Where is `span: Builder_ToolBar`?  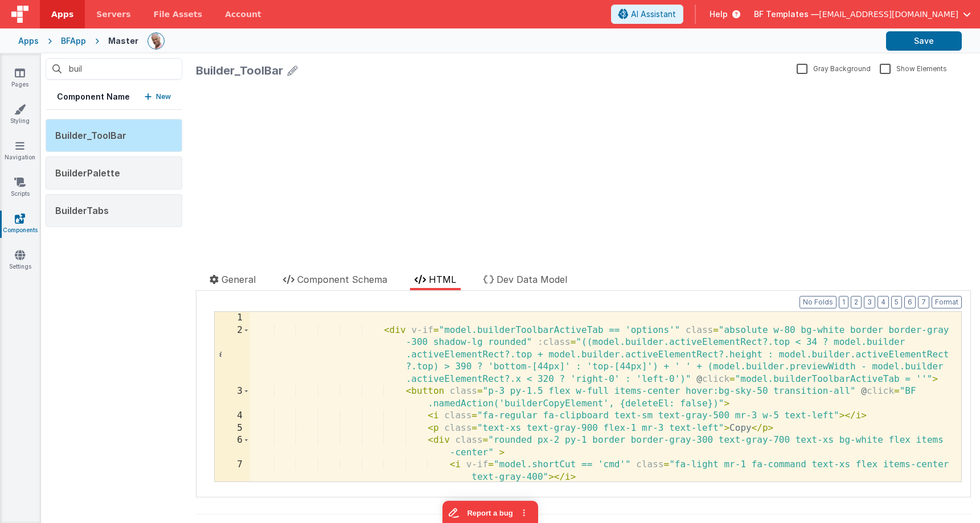
span: Builder_ToolBar is located at coordinates (91, 135).